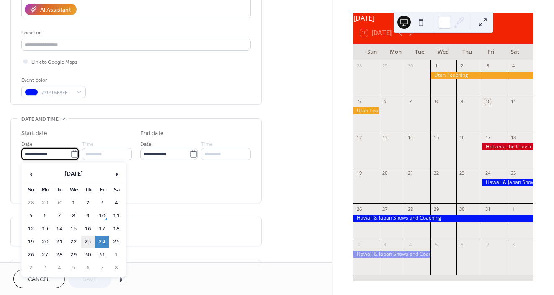 The image size is (554, 295). I want to click on button: AI Assistant, so click(51, 9).